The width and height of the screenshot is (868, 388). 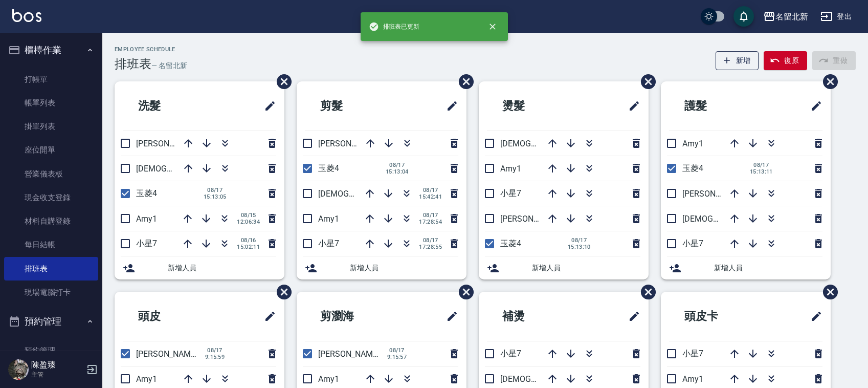 What do you see at coordinates (51, 292) in the screenshot?
I see `a: 現場電腦打卡` at bounding box center [51, 292].